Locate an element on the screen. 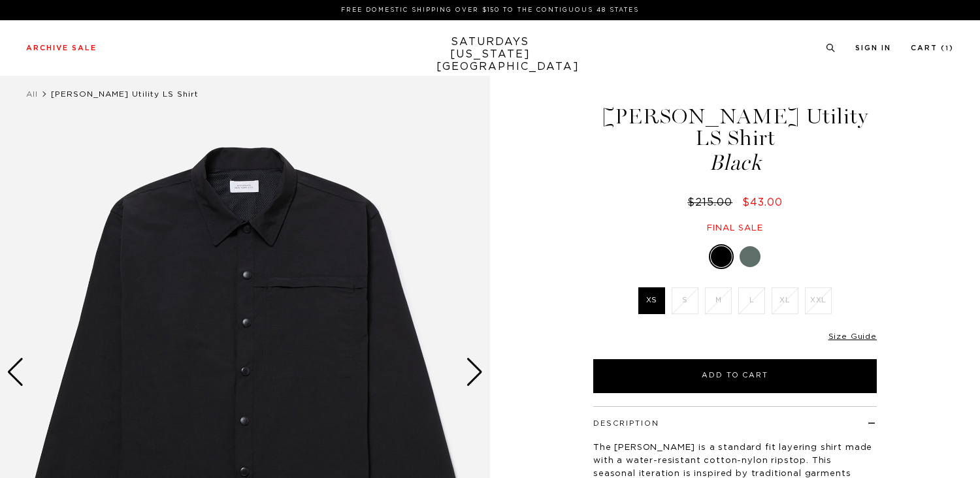  span: $43.00 is located at coordinates (763, 203).